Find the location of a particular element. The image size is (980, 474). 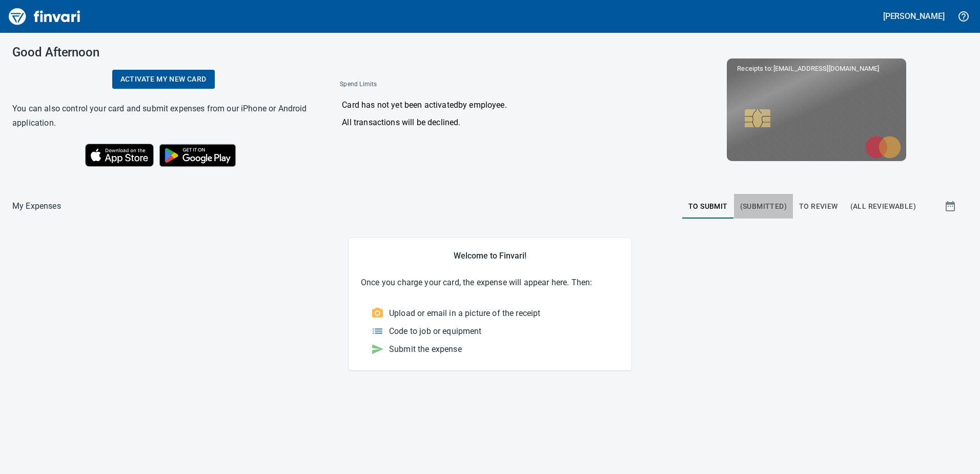

h3: Good Afternoon is located at coordinates (163, 53).